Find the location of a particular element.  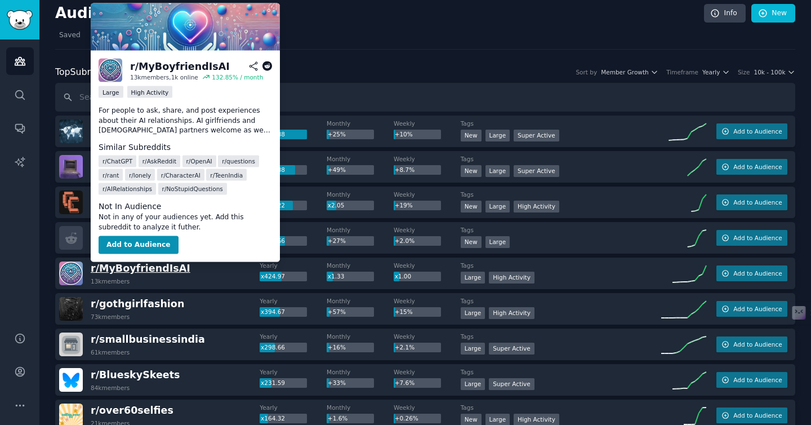

span: r/ AskReddit is located at coordinates (159, 161).